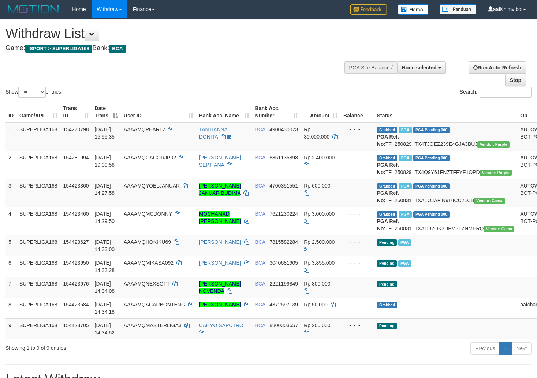 Image resolution: width=537 pixels, height=378 pixels. Describe the element at coordinates (76, 158) in the screenshot. I see `span: 154281994` at that location.